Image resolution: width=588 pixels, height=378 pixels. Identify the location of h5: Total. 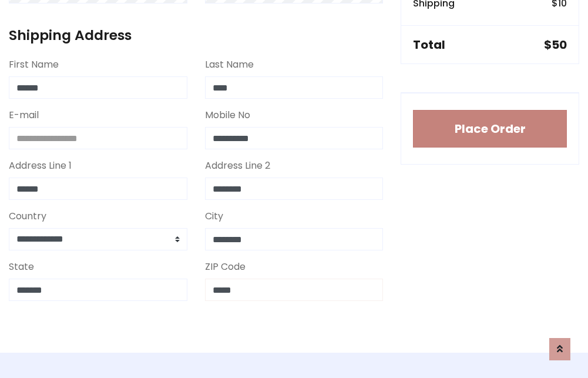
(428, 45).